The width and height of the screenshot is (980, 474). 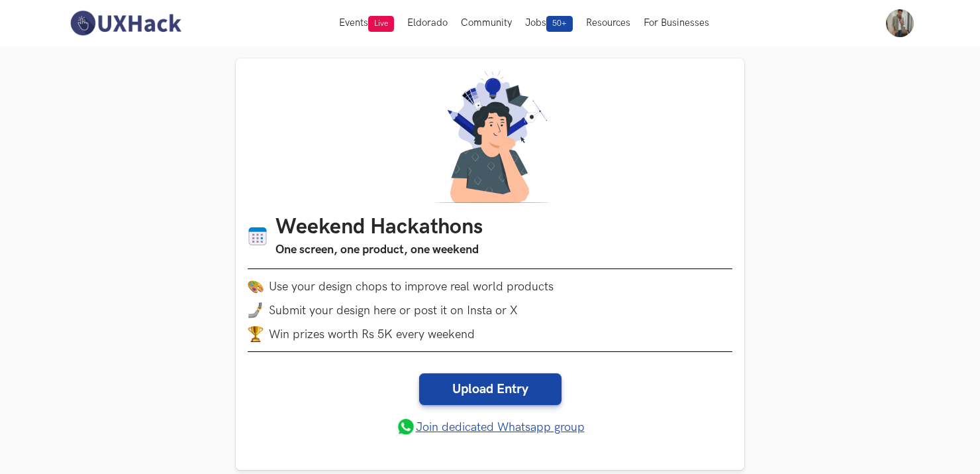 I want to click on img: Calendar icon, so click(x=258, y=236).